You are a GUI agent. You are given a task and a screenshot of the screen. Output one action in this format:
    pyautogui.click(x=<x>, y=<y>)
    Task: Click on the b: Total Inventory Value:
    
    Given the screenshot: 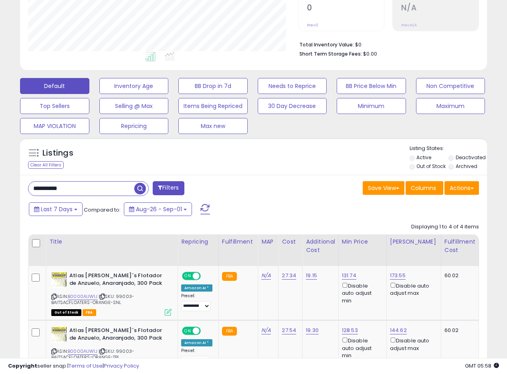 What is the action you would take?
    pyautogui.click(x=326, y=44)
    